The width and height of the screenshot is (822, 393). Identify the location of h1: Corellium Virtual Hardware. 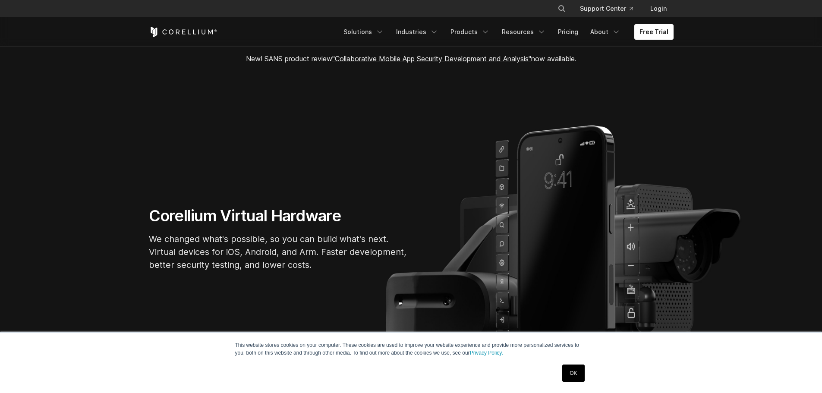
(278, 216).